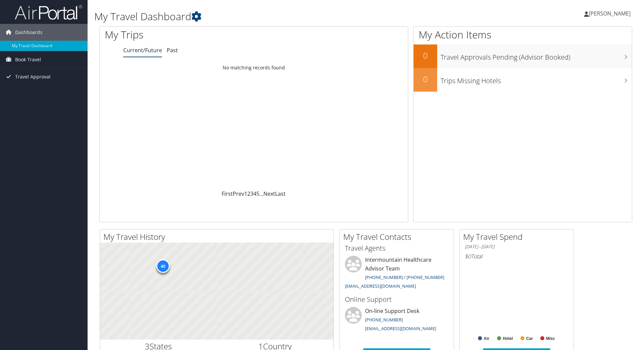 The height and width of the screenshot is (350, 644). Describe the element at coordinates (227, 194) in the screenshot. I see `a: First` at that location.